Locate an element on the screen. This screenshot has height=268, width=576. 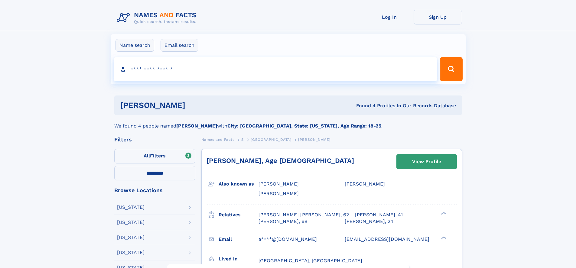
a: Sign Up is located at coordinates (438, 17).